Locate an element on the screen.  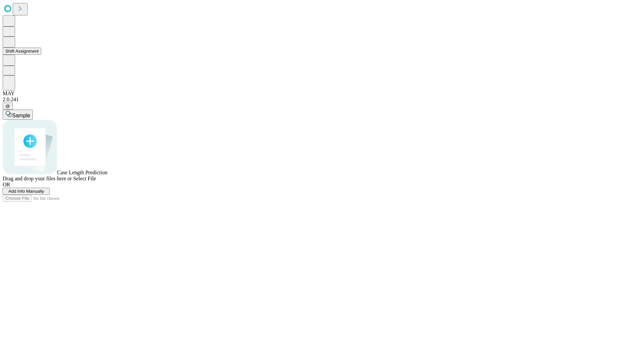
div: MAY is located at coordinates (322, 93).